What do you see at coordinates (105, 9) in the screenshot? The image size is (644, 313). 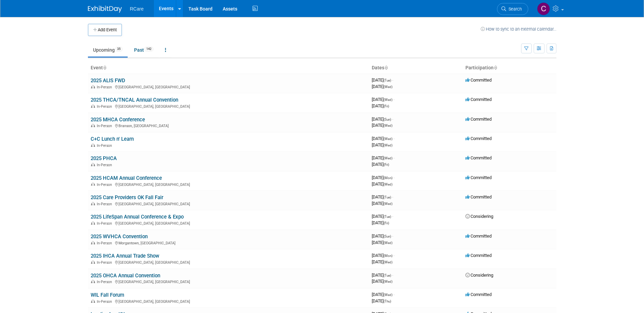 I see `img: ExhibitDay` at bounding box center [105, 9].